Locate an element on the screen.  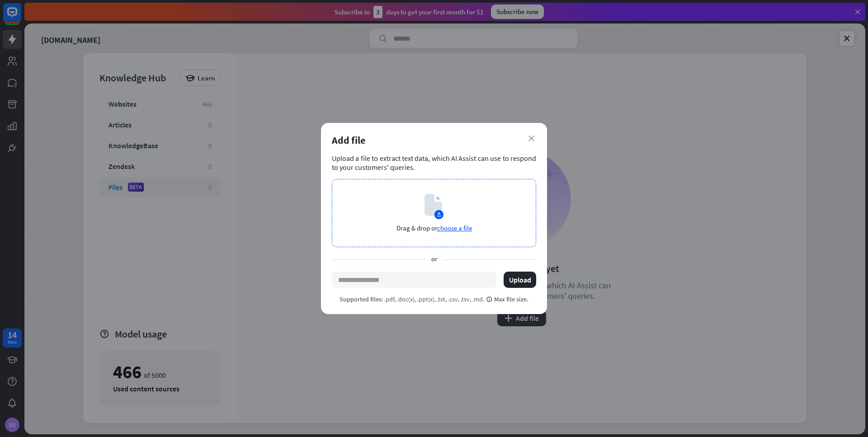
button: Open LiveChat chat widget is located at coordinates (21, 17).